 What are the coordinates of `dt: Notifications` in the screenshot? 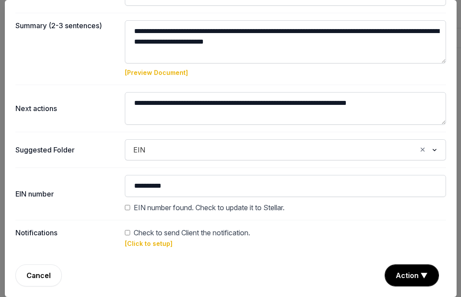 It's located at (67, 238).